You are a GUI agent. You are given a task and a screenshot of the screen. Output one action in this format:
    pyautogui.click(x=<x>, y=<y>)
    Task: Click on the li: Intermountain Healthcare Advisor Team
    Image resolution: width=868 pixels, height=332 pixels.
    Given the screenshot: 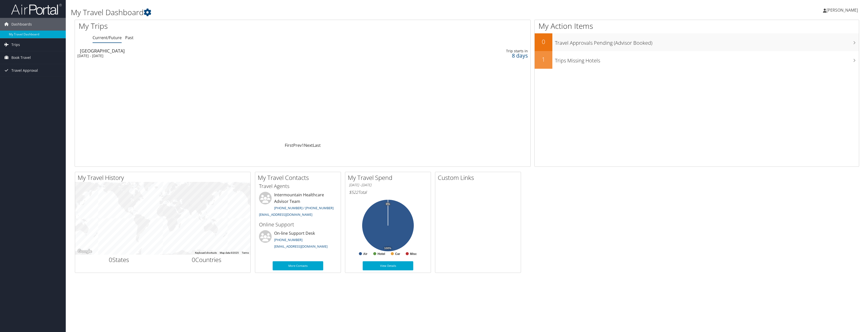 What is the action you would take?
    pyautogui.click(x=298, y=205)
    